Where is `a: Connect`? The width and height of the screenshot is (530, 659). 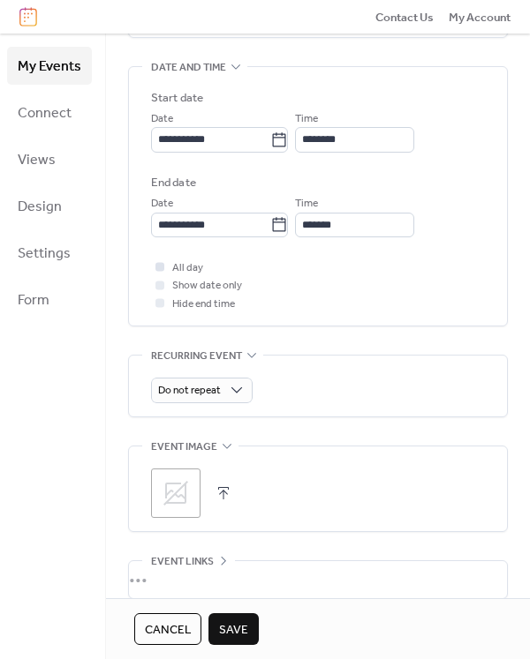 a: Connect is located at coordinates (49, 112).